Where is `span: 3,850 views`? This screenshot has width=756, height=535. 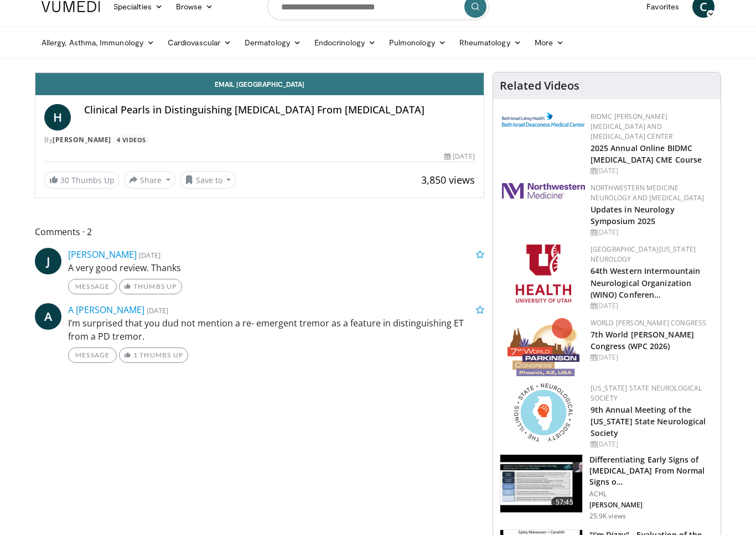 span: 3,850 views is located at coordinates (448, 179).